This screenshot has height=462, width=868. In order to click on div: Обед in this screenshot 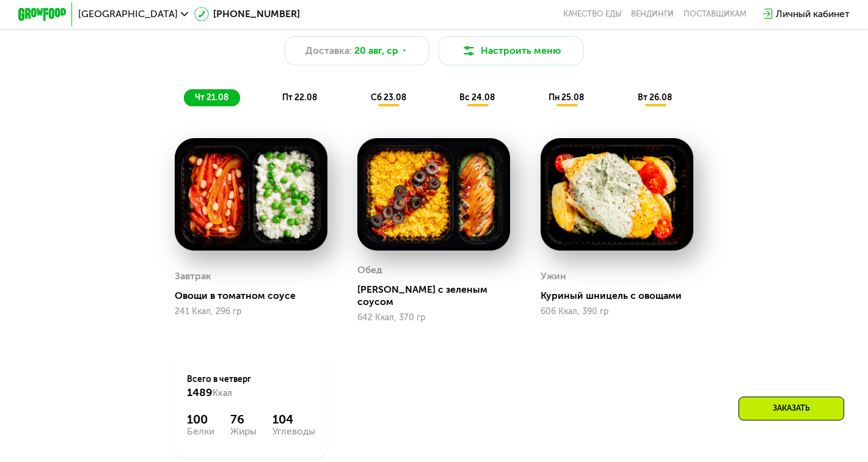, I will do `click(370, 270)`.